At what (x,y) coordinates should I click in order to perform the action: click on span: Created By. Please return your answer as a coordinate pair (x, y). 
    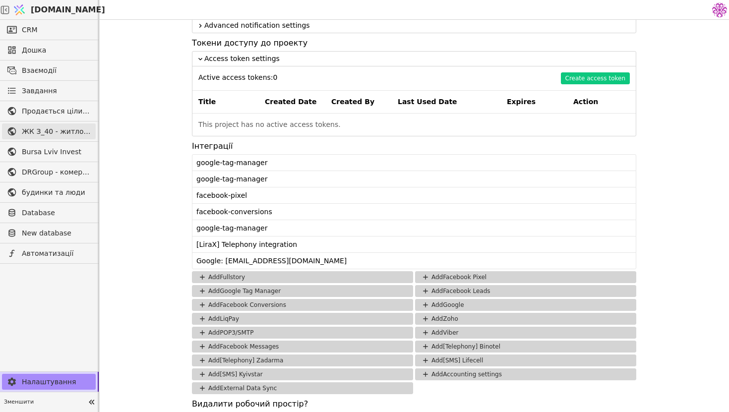
    Looking at the image, I should click on (359, 102).